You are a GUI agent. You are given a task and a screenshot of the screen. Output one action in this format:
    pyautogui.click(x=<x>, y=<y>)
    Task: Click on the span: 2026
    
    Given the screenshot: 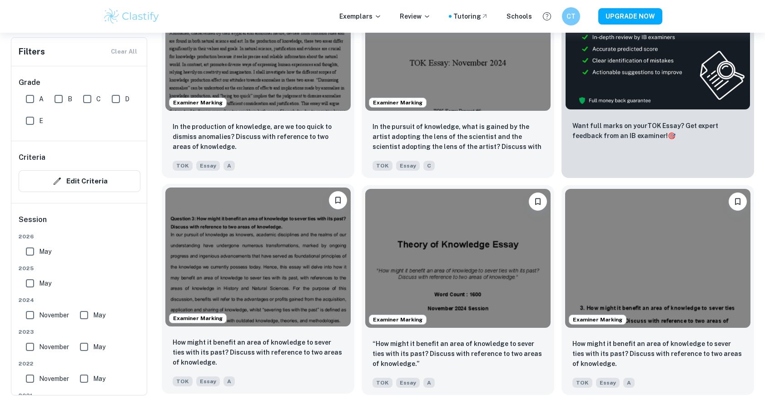 What is the action you would take?
    pyautogui.click(x=79, y=237)
    